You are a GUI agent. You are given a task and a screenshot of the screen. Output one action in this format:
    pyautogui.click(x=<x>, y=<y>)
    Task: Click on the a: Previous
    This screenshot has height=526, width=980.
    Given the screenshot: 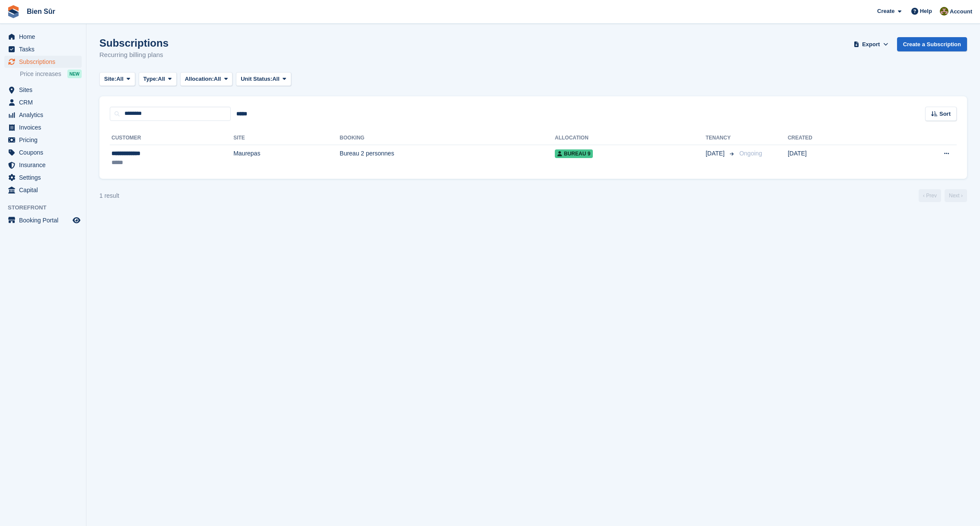 What is the action you would take?
    pyautogui.click(x=929, y=196)
    